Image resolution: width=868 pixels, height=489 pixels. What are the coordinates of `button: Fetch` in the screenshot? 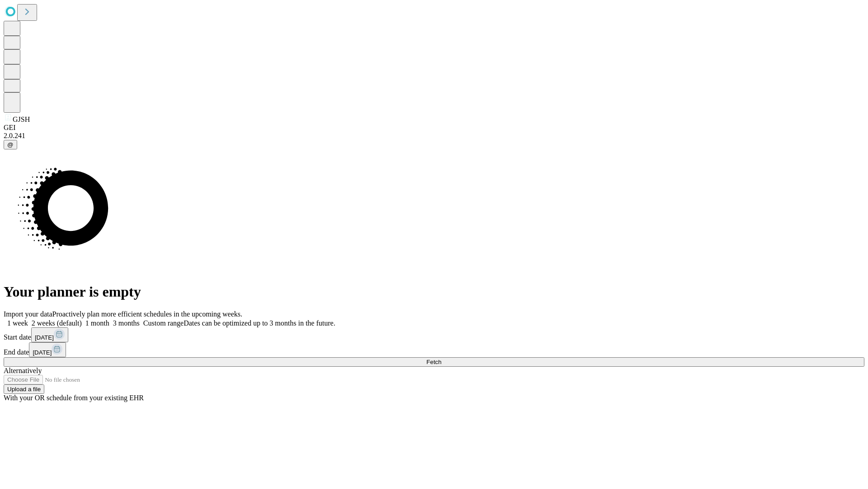 It's located at (434, 361).